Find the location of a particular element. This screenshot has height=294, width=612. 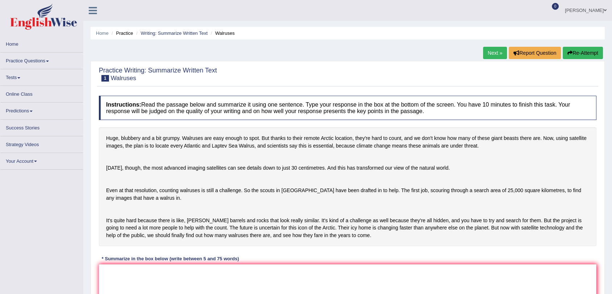

button: Report Question is located at coordinates (535, 53).